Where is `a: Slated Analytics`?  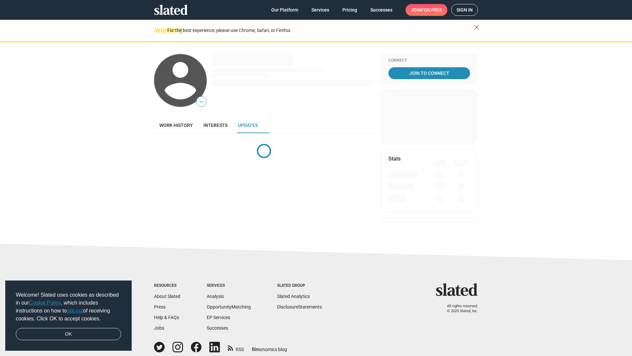 a: Slated Analytics is located at coordinates (293, 296).